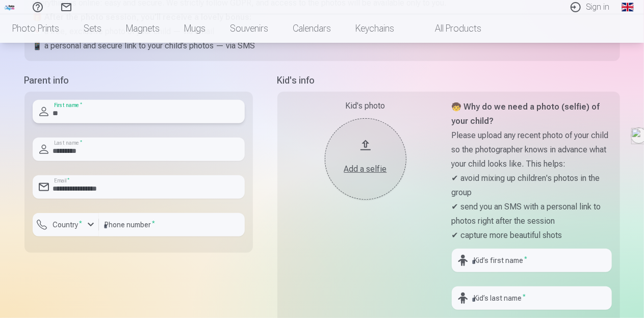 Image resolution: width=644 pixels, height=318 pixels. What do you see at coordinates (92, 28) in the screenshot?
I see `a: Sets` at bounding box center [92, 28].